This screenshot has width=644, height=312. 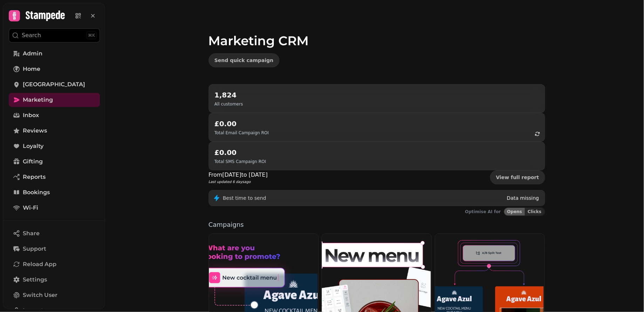 What do you see at coordinates (54, 36) in the screenshot?
I see `button: Search⌘K` at bounding box center [54, 36].